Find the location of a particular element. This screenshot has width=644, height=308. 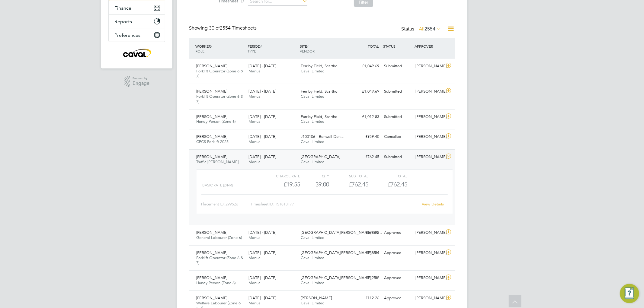

div: 39.00 is located at coordinates (315, 184).